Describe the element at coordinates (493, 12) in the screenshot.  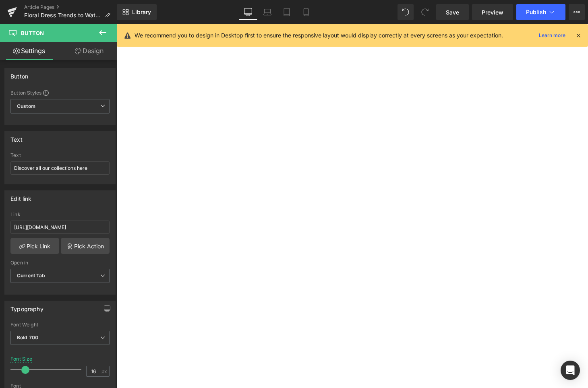
I see `span: Preview` at that location.